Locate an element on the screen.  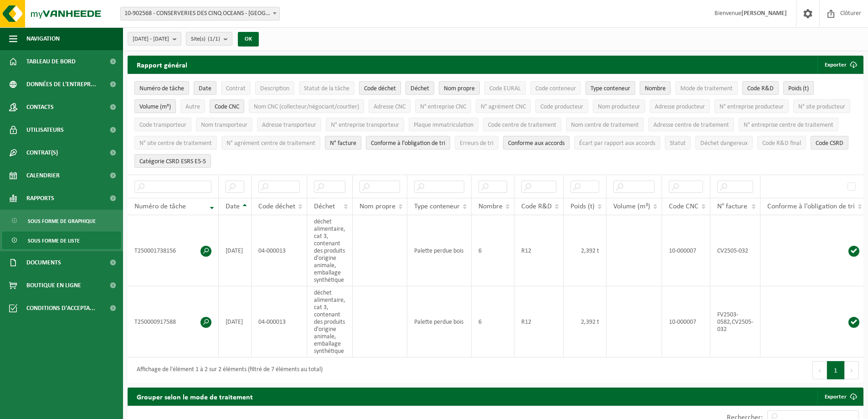
td: 6 is located at coordinates (493, 322).